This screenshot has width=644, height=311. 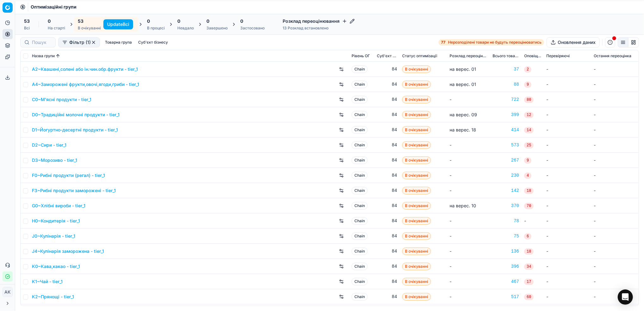 What do you see at coordinates (529, 297) in the screenshot?
I see `span: 60` at bounding box center [529, 297].